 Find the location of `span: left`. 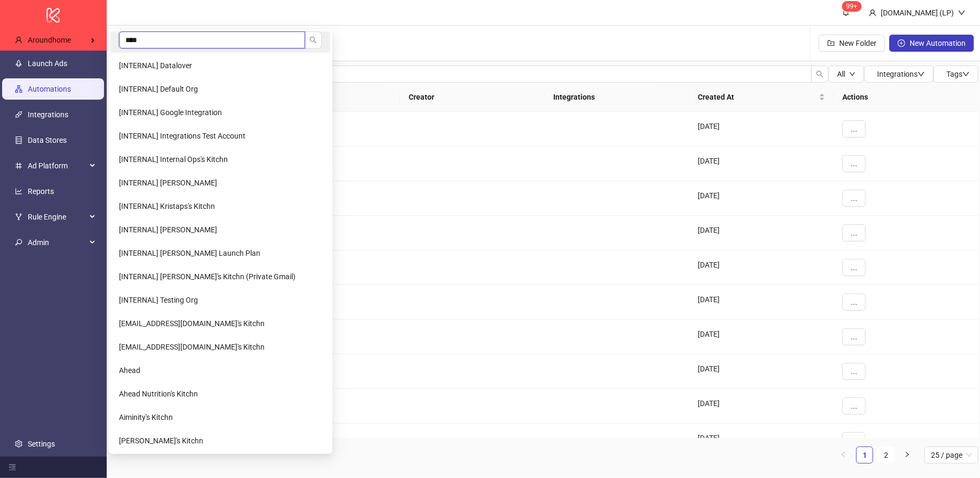

span: left is located at coordinates (843, 454).